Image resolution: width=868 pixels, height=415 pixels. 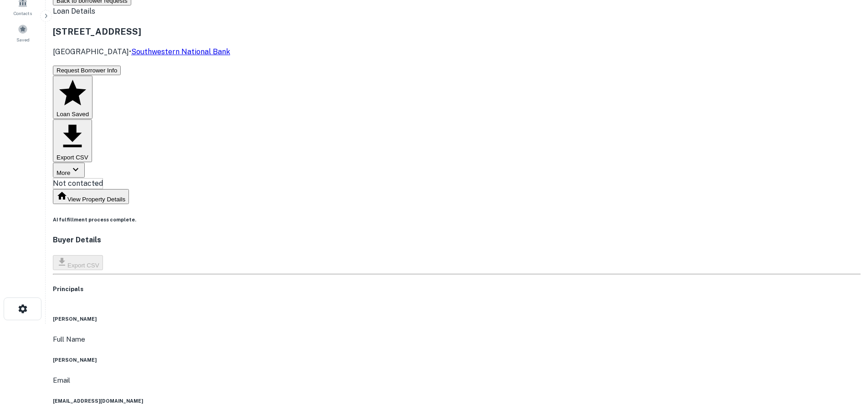 I want to click on a: Southwestern National Bank, so click(x=180, y=52).